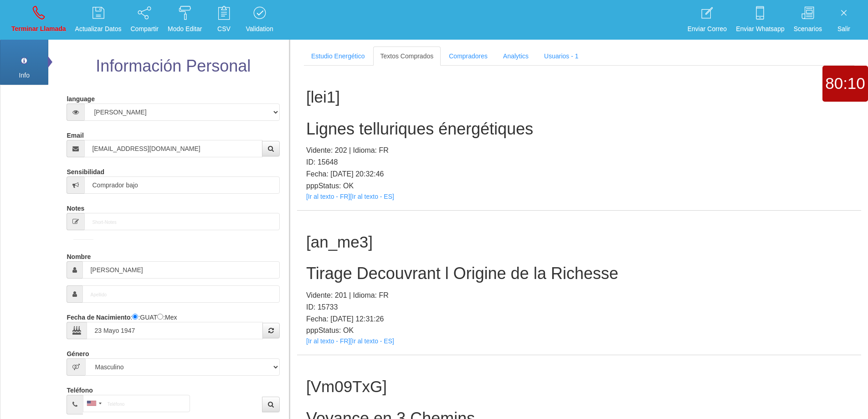 This screenshot has height=419, width=868. I want to click on a: CSV, so click(224, 20).